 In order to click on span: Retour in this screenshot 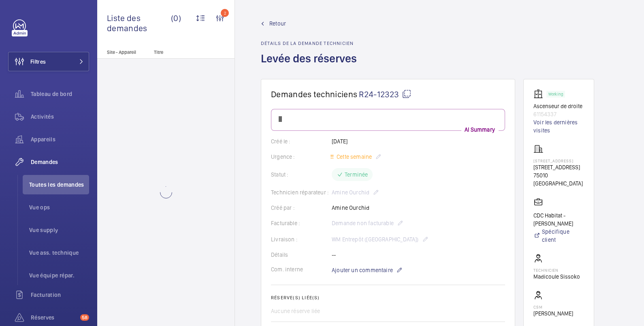, I will do `click(278, 24)`.